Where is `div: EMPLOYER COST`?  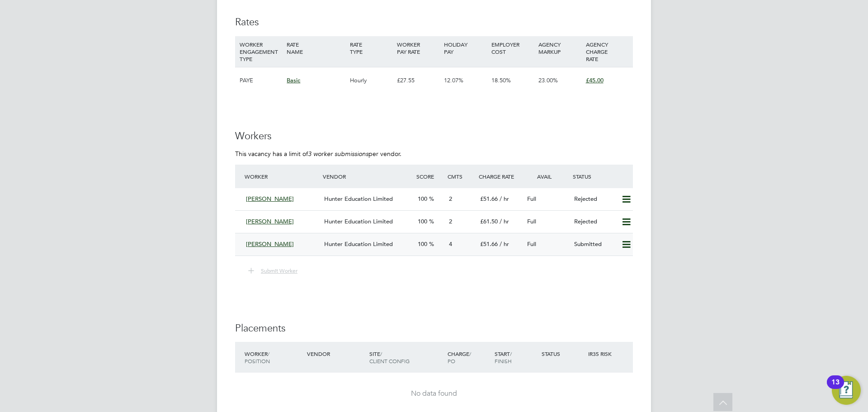 div: EMPLOYER COST is located at coordinates (513, 48).